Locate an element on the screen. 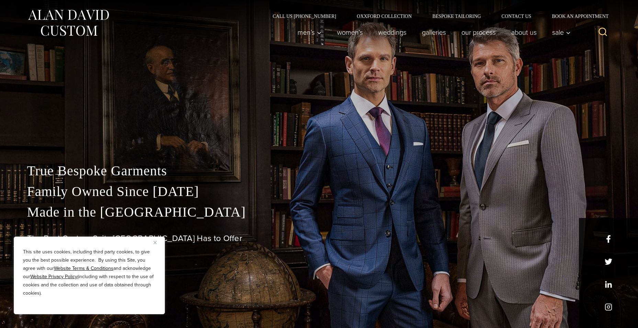 The height and width of the screenshot is (328, 638). a: Oxxford Collection is located at coordinates (384, 16).